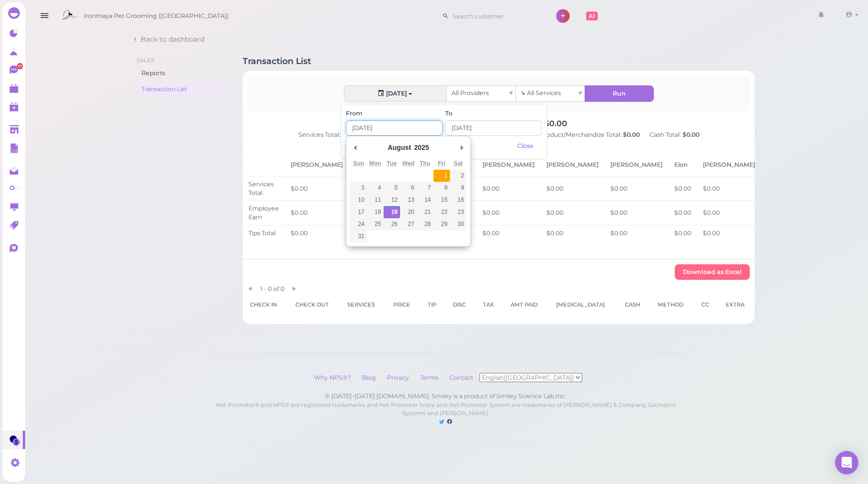  I want to click on span: ↳ All Services, so click(541, 93).